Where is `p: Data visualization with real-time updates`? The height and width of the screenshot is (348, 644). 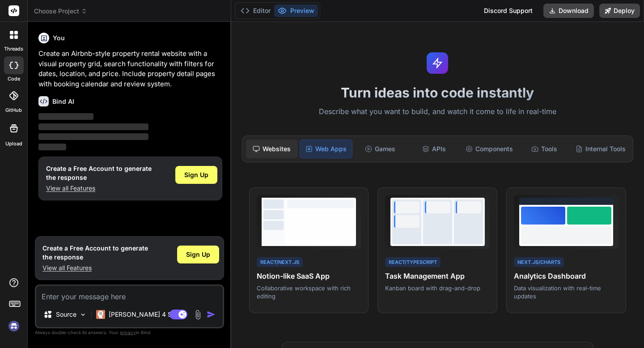
p: Data visualization with real-time updates is located at coordinates (566, 292).